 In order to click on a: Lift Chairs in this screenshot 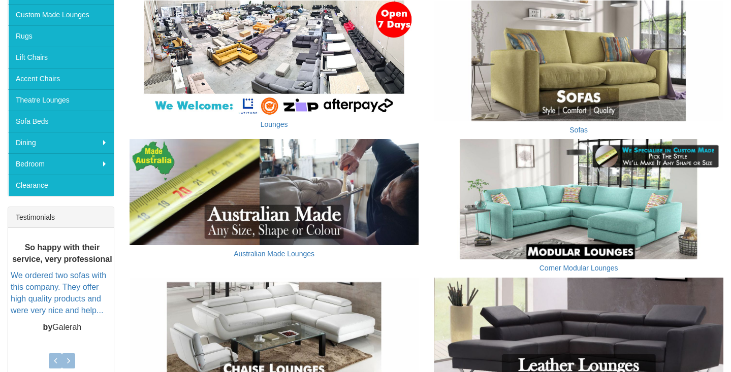, I will do `click(61, 57)`.